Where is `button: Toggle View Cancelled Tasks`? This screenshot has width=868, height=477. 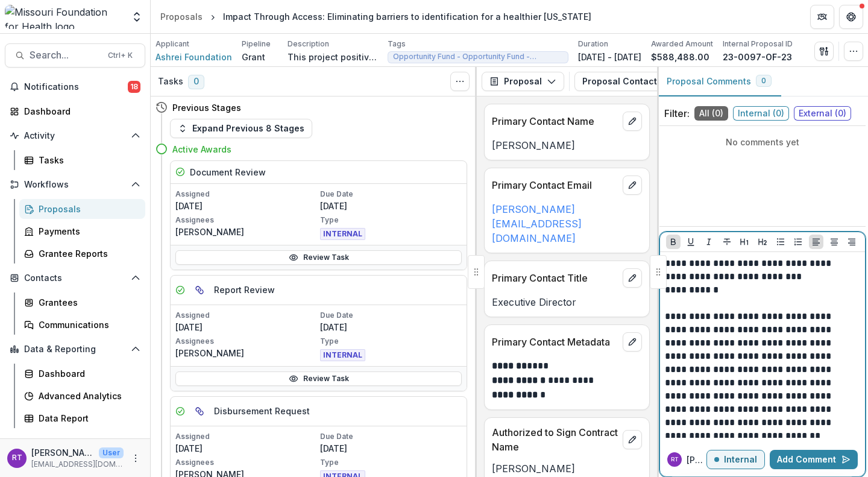
button: Toggle View Cancelled Tasks is located at coordinates (460, 82).